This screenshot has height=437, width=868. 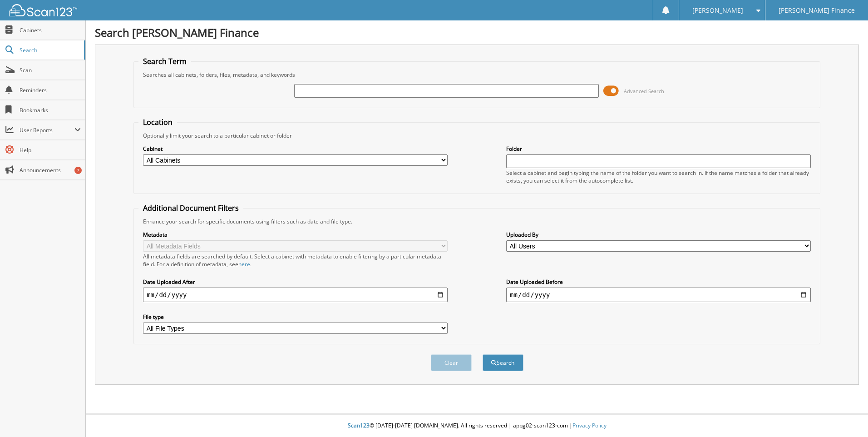 I want to click on span: Scan, so click(x=50, y=70).